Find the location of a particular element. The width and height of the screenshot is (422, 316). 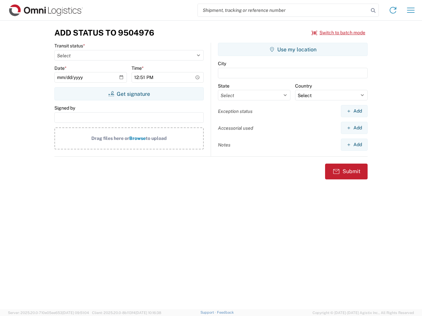

span: Client: 2025.20.0-8b113f4 is located at coordinates (127, 313).